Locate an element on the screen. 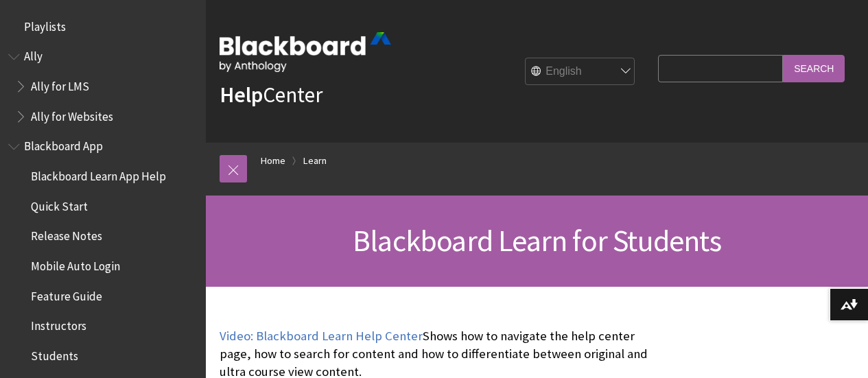 This screenshot has height=378, width=868. a: Video: Blackboard Learn Help Center is located at coordinates (321, 336).